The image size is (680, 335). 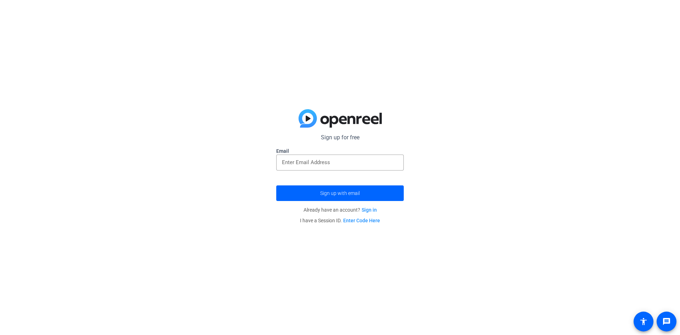 I want to click on a: Sign in, so click(x=369, y=210).